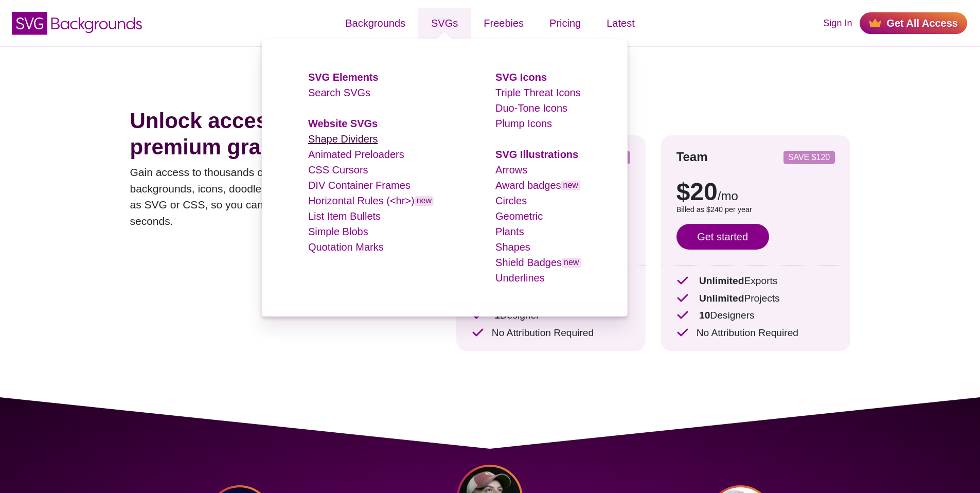 This screenshot has height=493, width=980. What do you see at coordinates (343, 123) in the screenshot?
I see `a: Website SVGs` at bounding box center [343, 123].